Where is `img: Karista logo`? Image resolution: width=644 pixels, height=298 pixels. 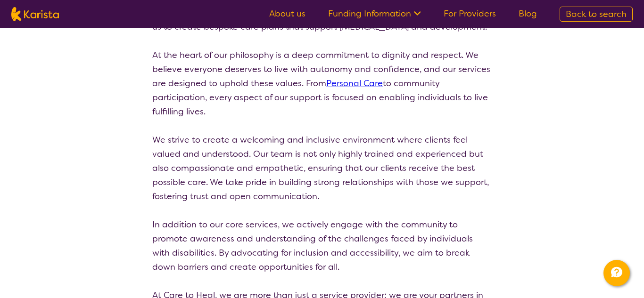
img: Karista logo is located at coordinates (35, 14).